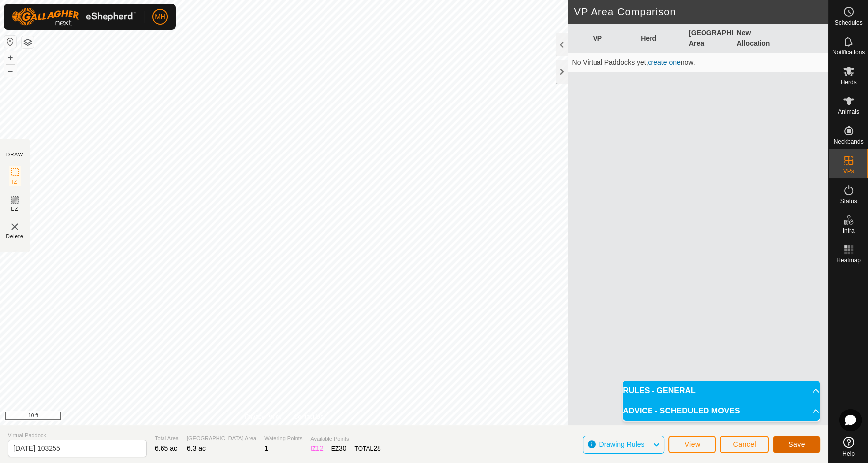 This screenshot has height=463, width=868. Describe the element at coordinates (266, 448) in the screenshot. I see `span: 1` at that location.